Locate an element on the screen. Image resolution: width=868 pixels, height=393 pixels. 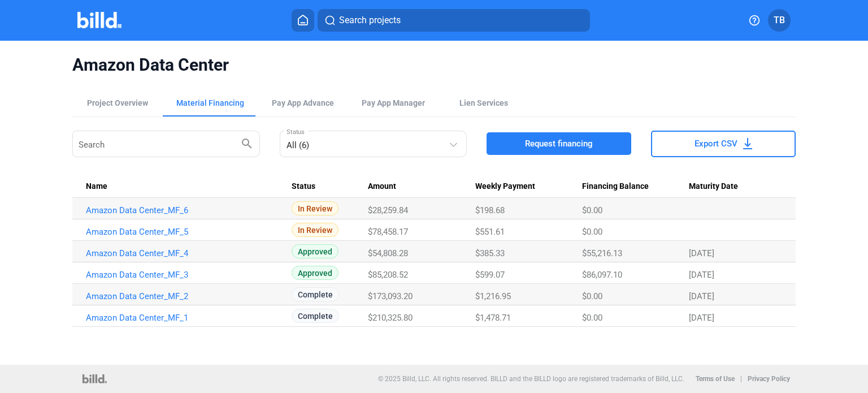
span: Maturity Date is located at coordinates (714, 187).